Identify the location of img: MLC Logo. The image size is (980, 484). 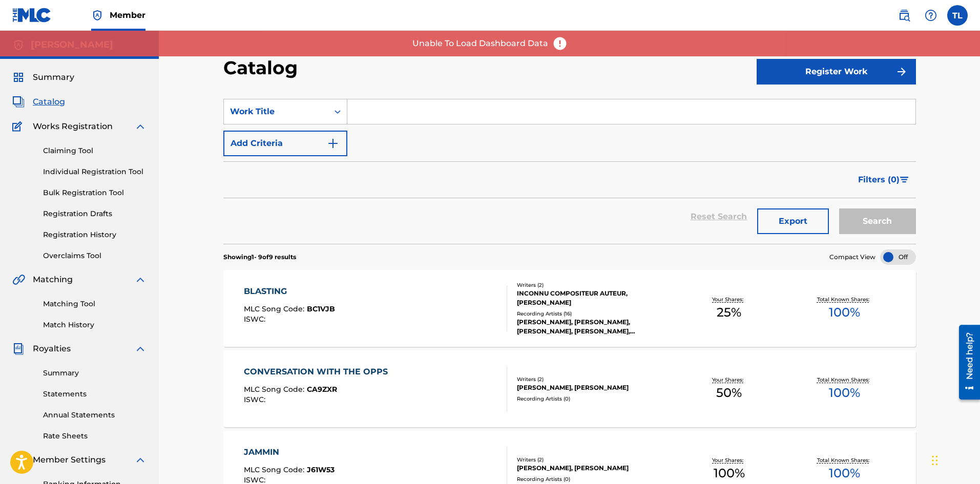
(32, 15).